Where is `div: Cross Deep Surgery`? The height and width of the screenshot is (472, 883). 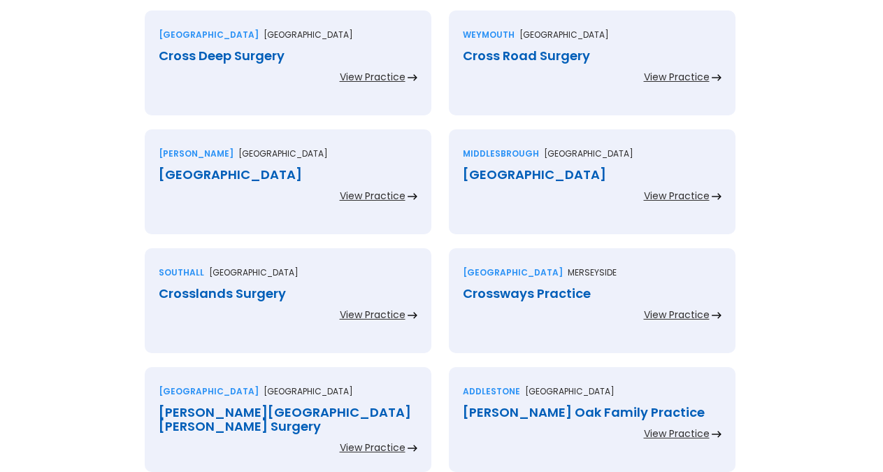 div: Cross Deep Surgery is located at coordinates (288, 56).